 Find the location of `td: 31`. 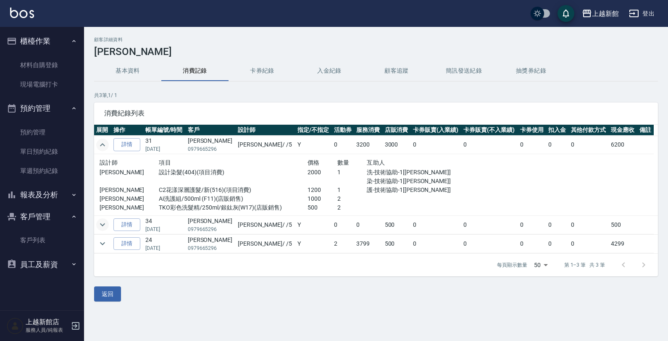

td: 31 is located at coordinates (164, 145).